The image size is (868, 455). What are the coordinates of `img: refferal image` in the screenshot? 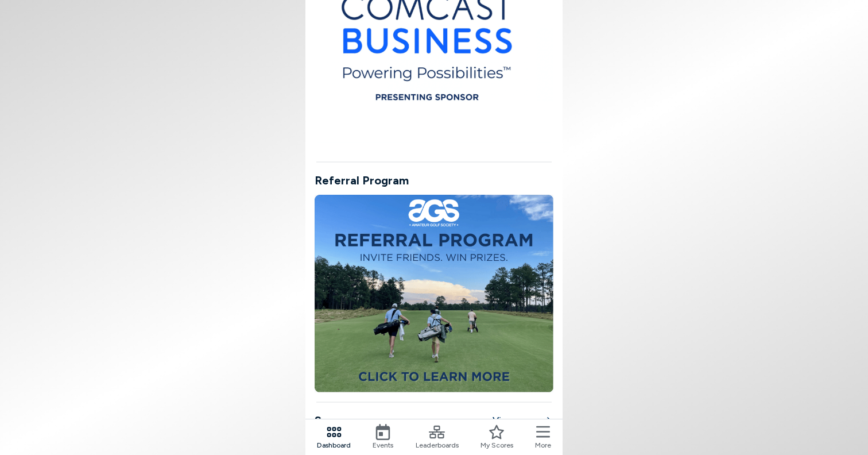 It's located at (434, 294).